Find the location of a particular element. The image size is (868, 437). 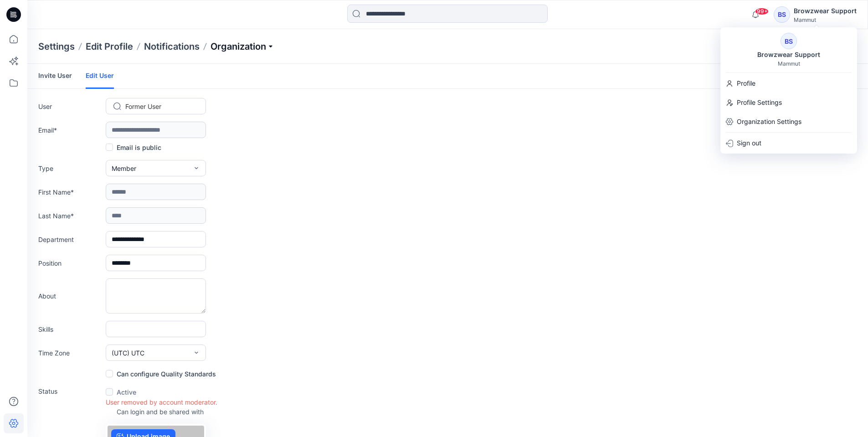

label: Can configure Quality Standards is located at coordinates (161, 374).